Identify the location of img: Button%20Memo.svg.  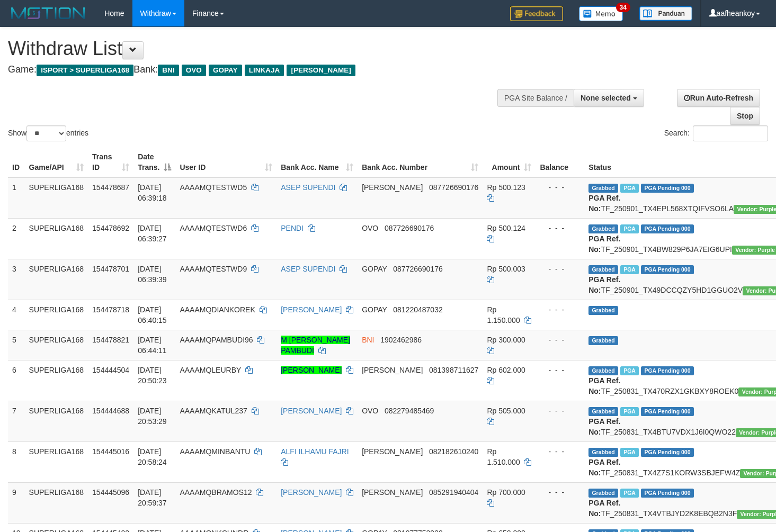
(601, 14).